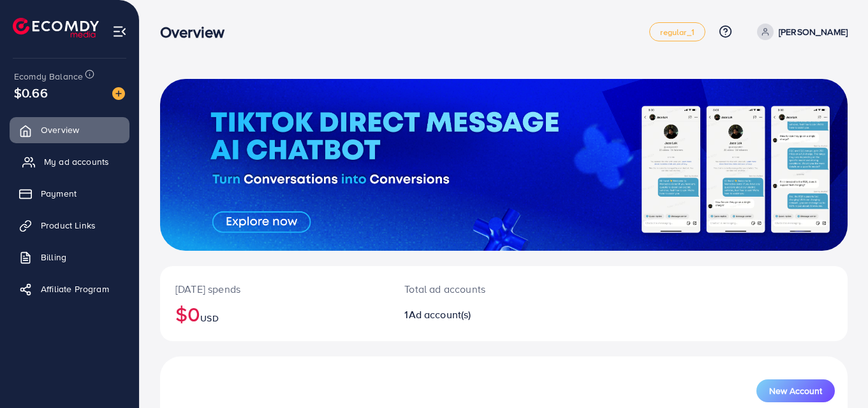  Describe the element at coordinates (69, 289) in the screenshot. I see `a: Affiliate Program` at that location.